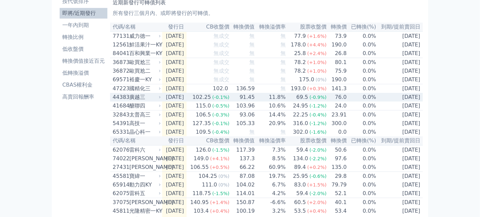 This screenshot has height=217, width=480. Describe the element at coordinates (336, 123) in the screenshot. I see `td: 300.0` at that location.